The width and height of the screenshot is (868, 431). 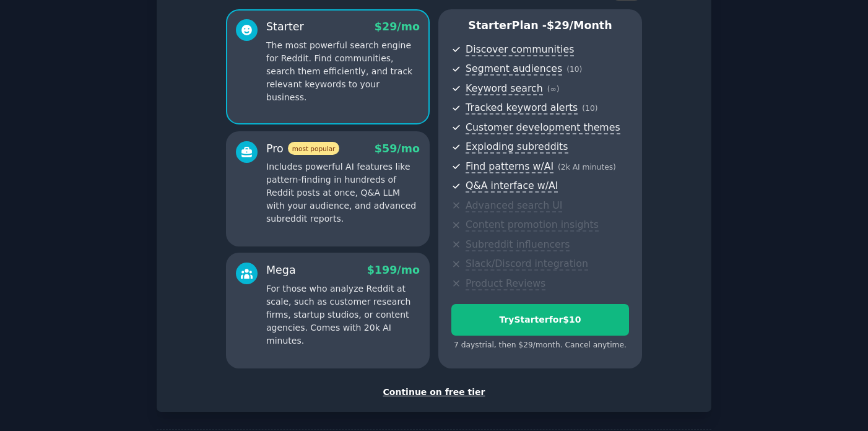 What do you see at coordinates (393, 270) in the screenshot?
I see `span: $ 199 /mo` at bounding box center [393, 270].